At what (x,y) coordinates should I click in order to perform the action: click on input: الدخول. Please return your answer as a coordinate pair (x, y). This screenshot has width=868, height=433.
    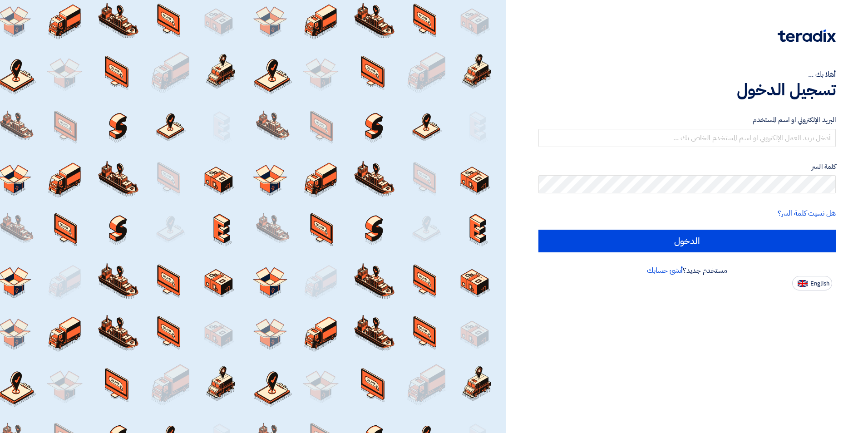
    Looking at the image, I should click on (687, 241).